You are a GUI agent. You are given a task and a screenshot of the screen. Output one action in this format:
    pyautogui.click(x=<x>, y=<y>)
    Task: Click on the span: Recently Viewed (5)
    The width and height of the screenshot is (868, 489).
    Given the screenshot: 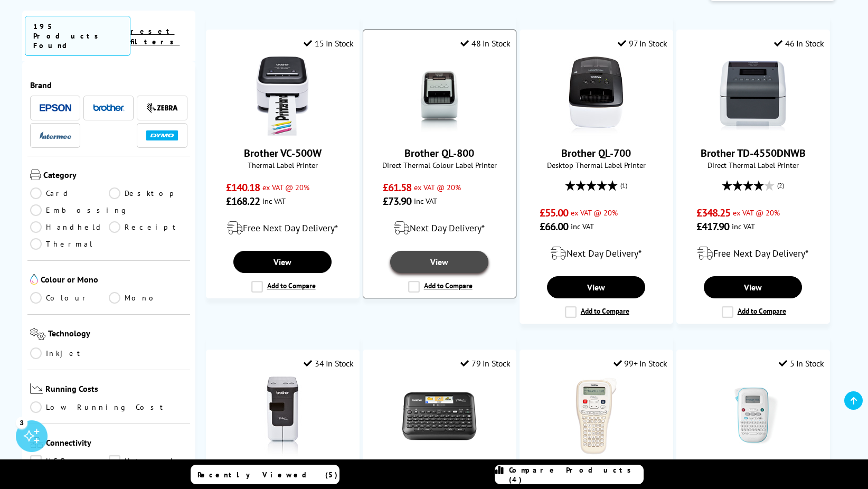 What is the action you would take?
    pyautogui.click(x=267, y=475)
    